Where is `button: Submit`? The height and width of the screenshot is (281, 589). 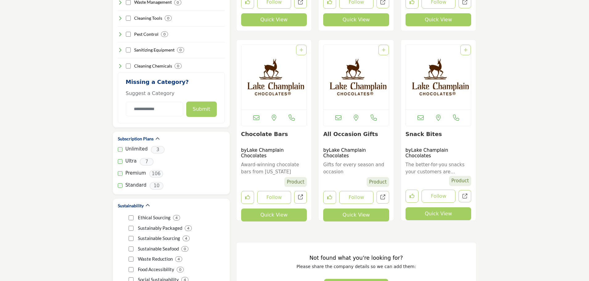
button: Submit is located at coordinates (201, 109).